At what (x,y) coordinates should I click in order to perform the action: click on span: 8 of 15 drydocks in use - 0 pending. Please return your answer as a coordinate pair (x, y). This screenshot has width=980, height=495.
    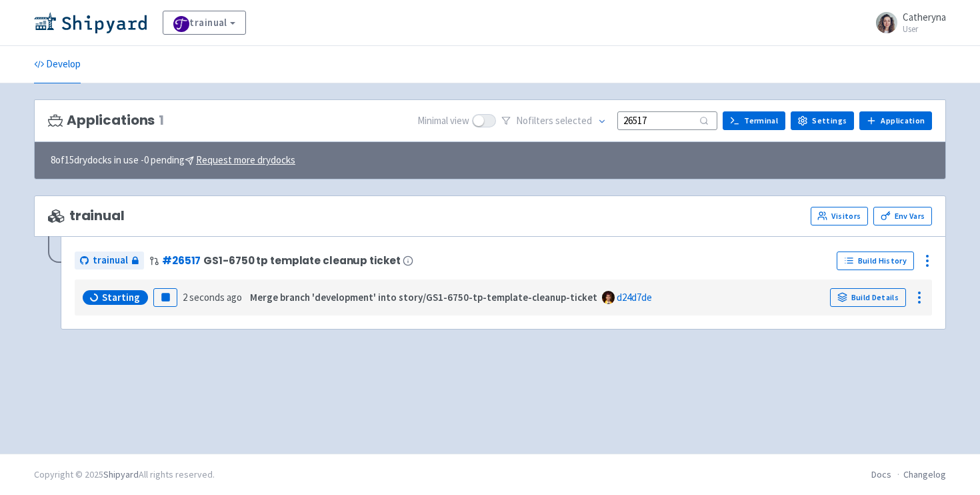
    Looking at the image, I should click on (173, 160).